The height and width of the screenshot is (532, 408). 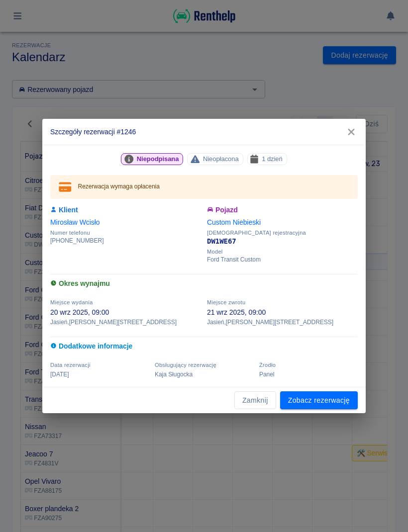 What do you see at coordinates (158, 159) in the screenshot?
I see `span: Niepodpisana` at bounding box center [158, 159].